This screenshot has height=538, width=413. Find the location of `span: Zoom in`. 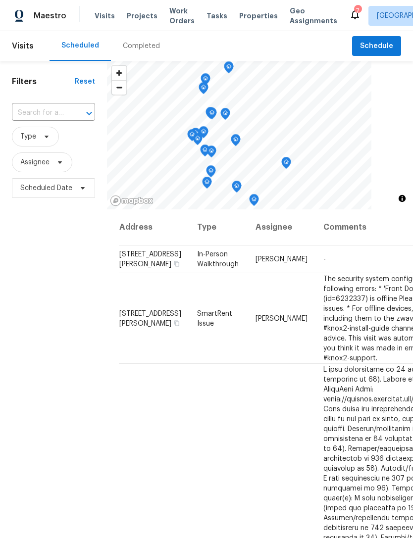

span: Zoom in is located at coordinates (119, 73).